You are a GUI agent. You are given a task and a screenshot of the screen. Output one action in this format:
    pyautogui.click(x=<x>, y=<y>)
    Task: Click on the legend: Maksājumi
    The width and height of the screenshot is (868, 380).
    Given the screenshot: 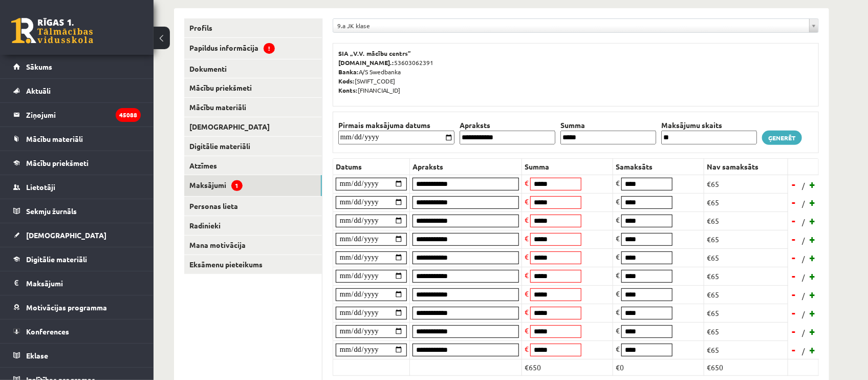 What is the action you would take?
    pyautogui.click(x=84, y=283)
    